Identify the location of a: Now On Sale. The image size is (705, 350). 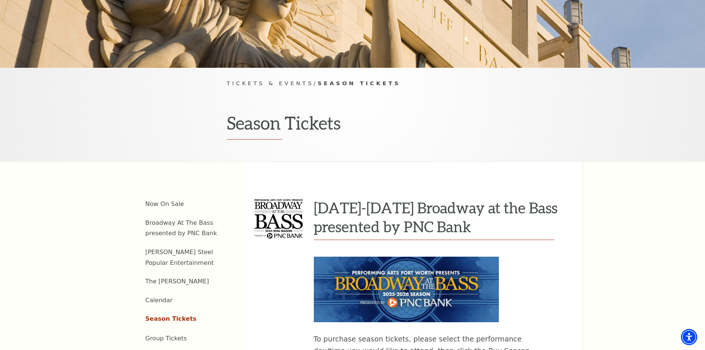
(165, 204).